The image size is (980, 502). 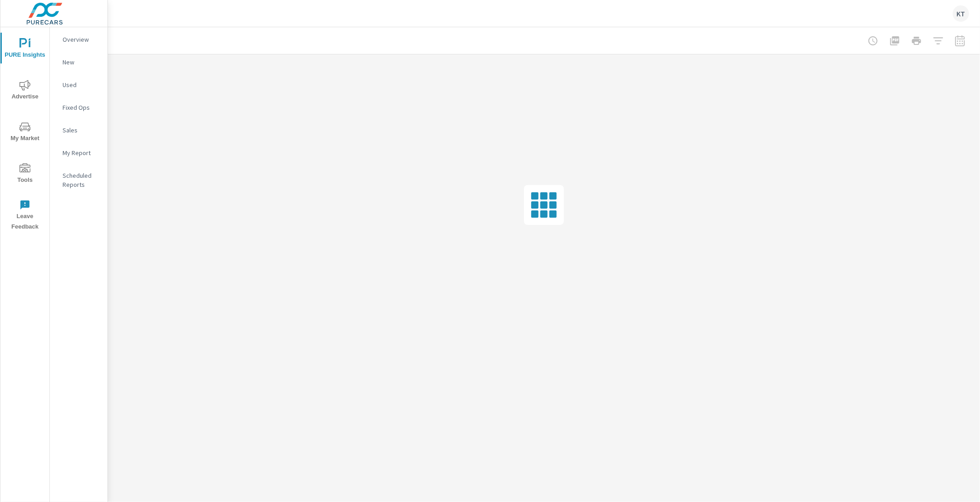 What do you see at coordinates (81, 62) in the screenshot?
I see `p: New` at bounding box center [81, 62].